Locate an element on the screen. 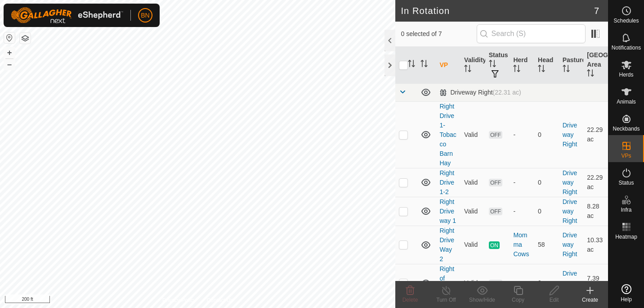 Image resolution: width=644 pixels, height=308 pixels. span: Delete is located at coordinates (411, 300).